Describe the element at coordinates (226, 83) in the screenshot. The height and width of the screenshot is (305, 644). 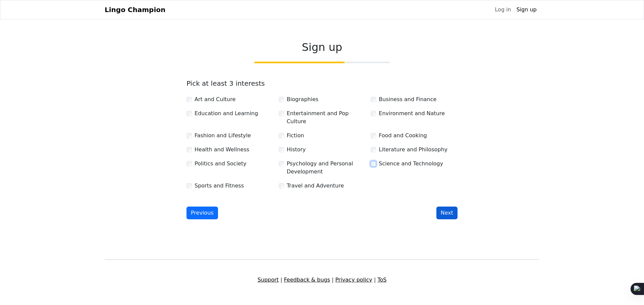
I see `label: Pick at least 3 interests` at that location.